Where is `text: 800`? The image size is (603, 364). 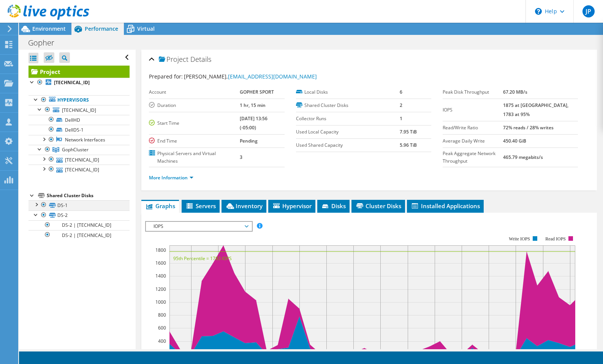
text: 800 is located at coordinates (162, 315).